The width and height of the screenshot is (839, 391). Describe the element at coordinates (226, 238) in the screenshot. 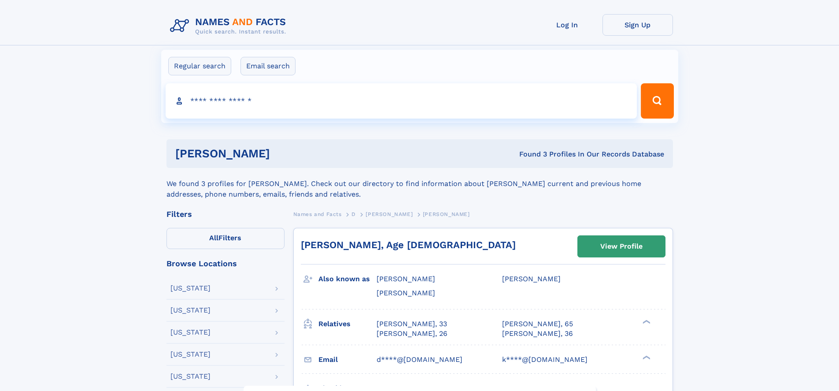

I see `label: Filters` at that location.